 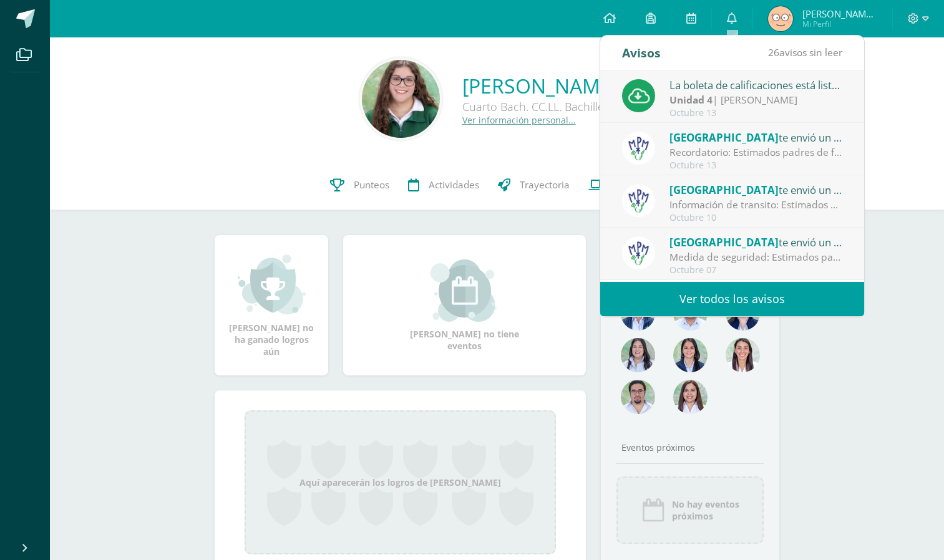 What do you see at coordinates (272, 284) in the screenshot?
I see `img: achievement_small.png` at bounding box center [272, 284].